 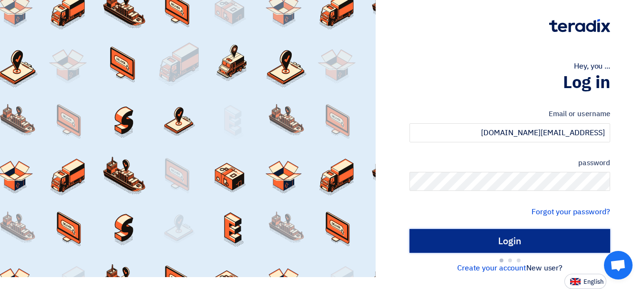 What do you see at coordinates (618, 265) in the screenshot?
I see `a: Open chat` at bounding box center [618, 265].